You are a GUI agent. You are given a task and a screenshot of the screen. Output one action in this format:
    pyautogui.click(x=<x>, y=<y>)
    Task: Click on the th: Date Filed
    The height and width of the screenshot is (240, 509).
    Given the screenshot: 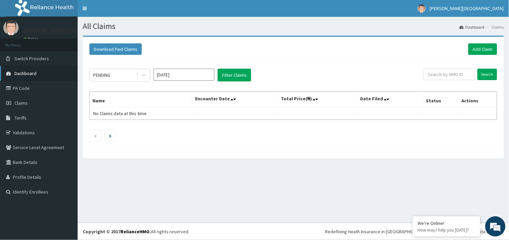 What is the action you would take?
    pyautogui.click(x=390, y=100)
    